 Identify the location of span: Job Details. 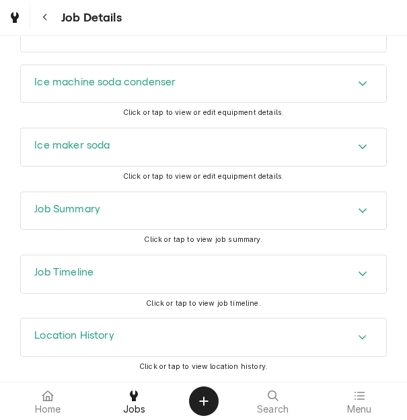
(89, 17).